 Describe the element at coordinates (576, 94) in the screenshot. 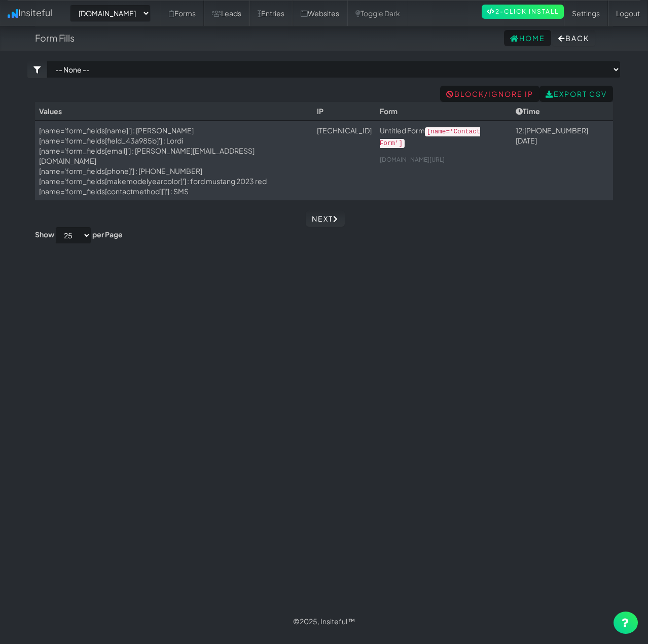

I see `a: Export CSV` at that location.